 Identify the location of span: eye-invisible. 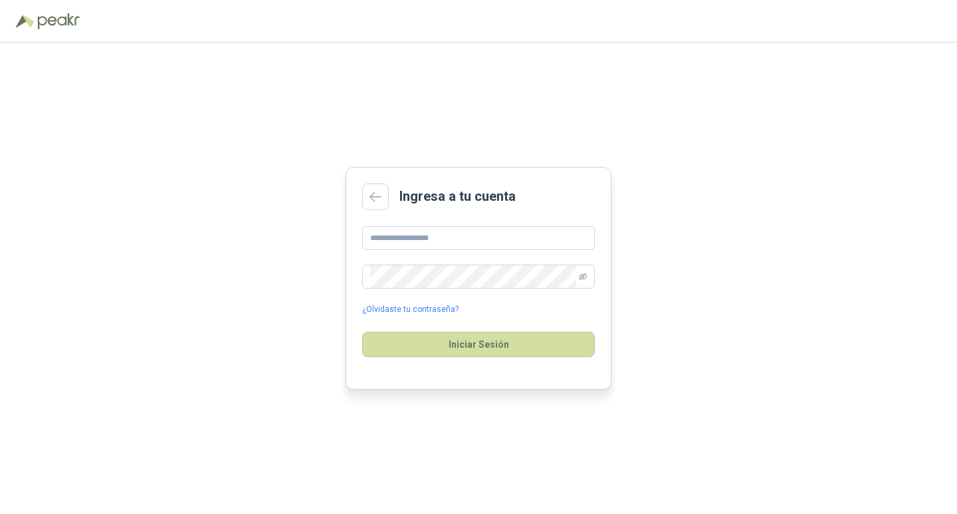
(583, 277).